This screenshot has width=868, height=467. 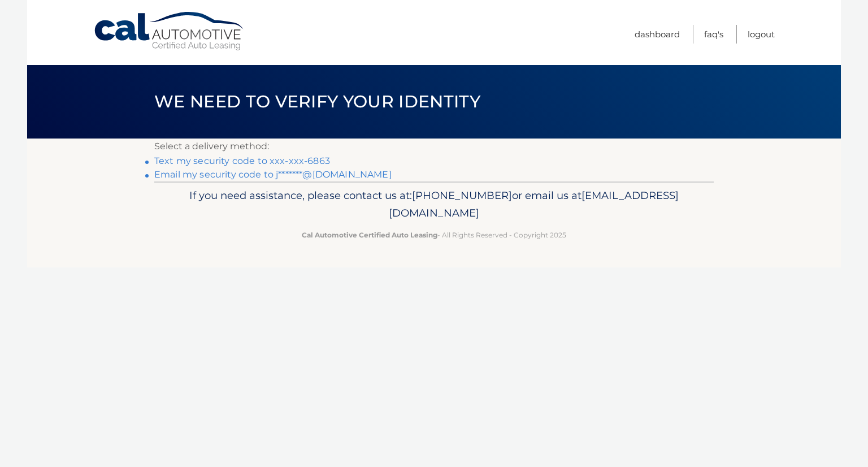 What do you see at coordinates (762, 34) in the screenshot?
I see `a: Logout` at bounding box center [762, 34].